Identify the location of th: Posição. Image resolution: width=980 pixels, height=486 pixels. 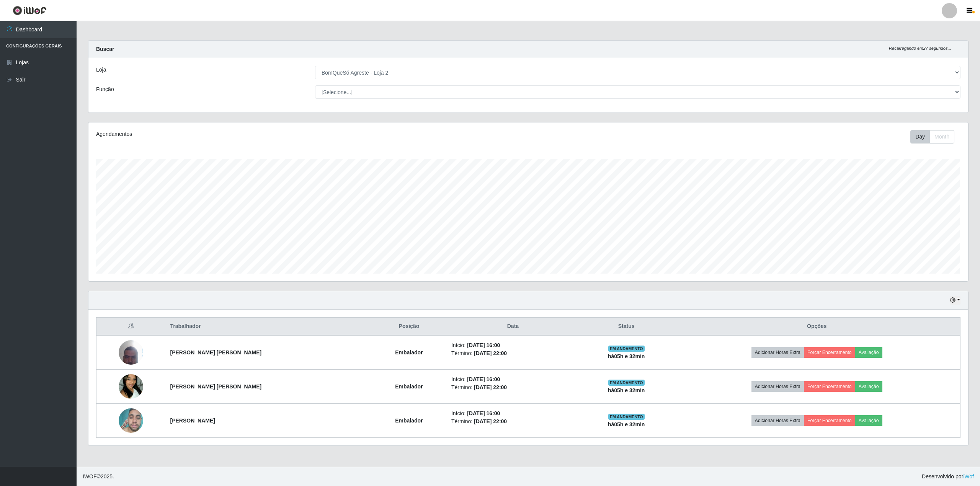
(409, 327).